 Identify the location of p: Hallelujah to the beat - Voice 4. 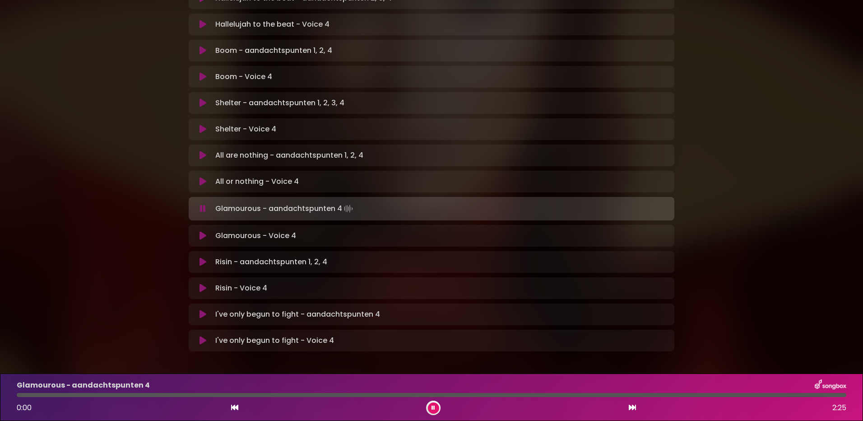
(272, 24).